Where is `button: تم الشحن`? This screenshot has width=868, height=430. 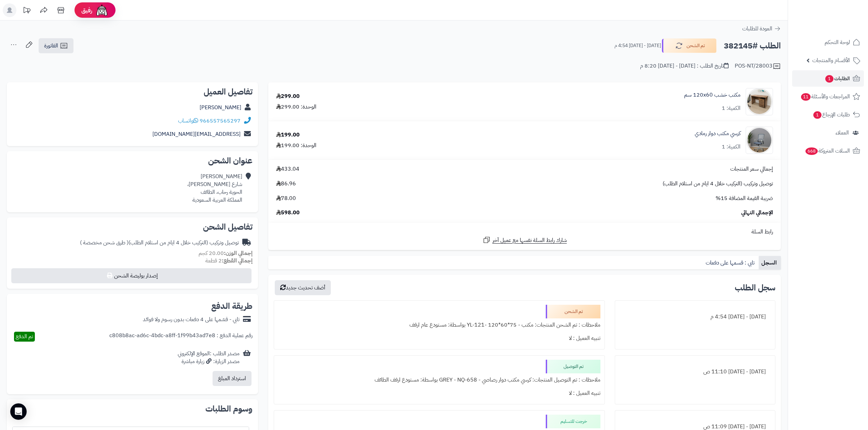
button: تم الشحن is located at coordinates (689, 46).